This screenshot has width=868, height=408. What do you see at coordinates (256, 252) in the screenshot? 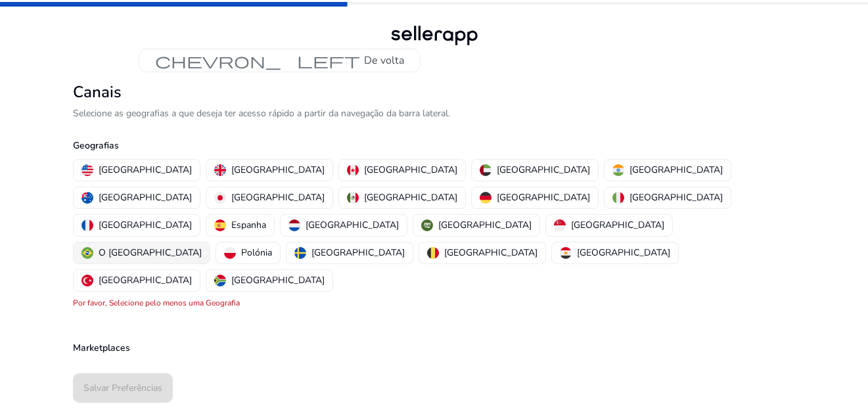
I see `p: Polónia` at bounding box center [256, 252].